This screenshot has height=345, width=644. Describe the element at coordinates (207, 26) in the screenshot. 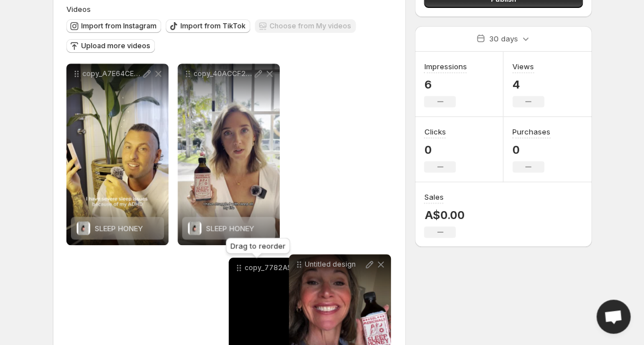

I see `button: Import from TikTok` at that location.